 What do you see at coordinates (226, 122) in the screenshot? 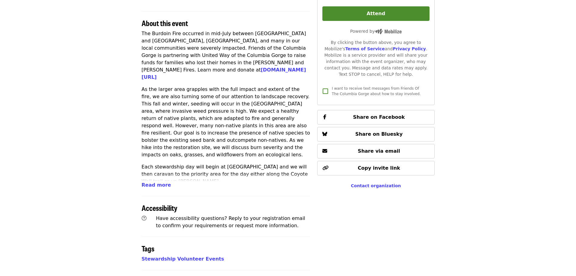
I see `p: As the larger area grapples with the full impact and extent of the fire, we are also turning some...` at bounding box center [226, 122].